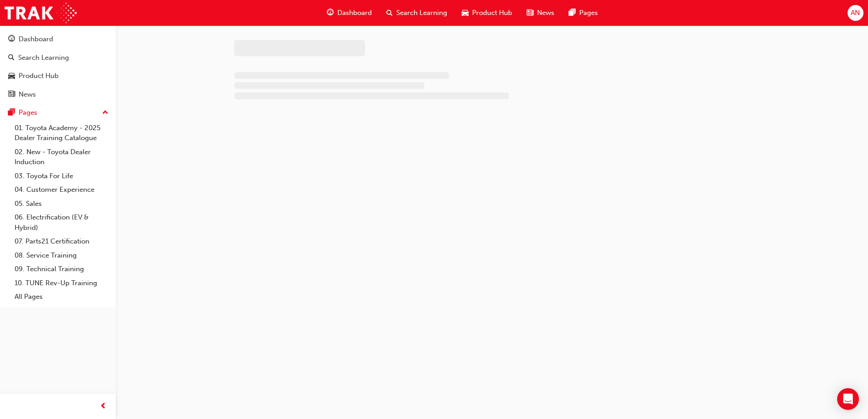  I want to click on a: All Pages, so click(61, 297).